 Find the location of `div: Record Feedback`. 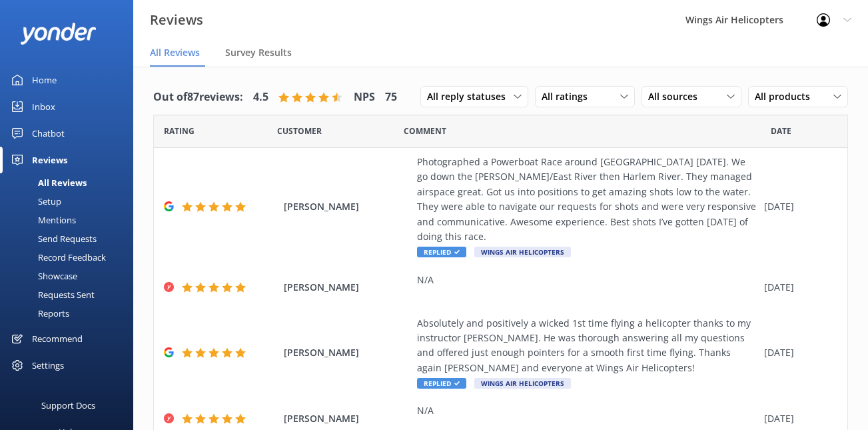

div: Record Feedback is located at coordinates (56, 257).